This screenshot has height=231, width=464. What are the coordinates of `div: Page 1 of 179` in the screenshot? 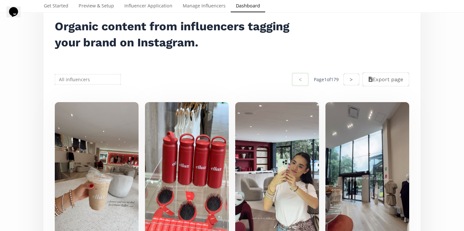 It's located at (326, 80).